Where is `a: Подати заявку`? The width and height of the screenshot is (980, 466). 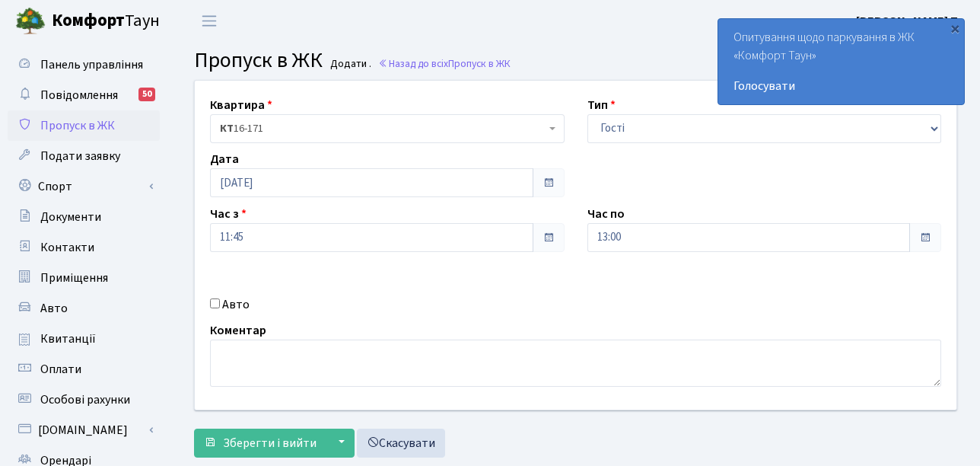 a: Подати заявку is located at coordinates (84, 156).